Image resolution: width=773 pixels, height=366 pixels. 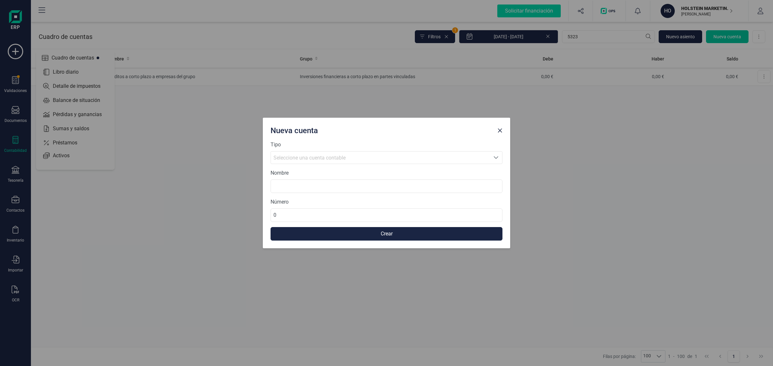 What do you see at coordinates (500, 131) in the screenshot?
I see `button: Close` at bounding box center [500, 131].